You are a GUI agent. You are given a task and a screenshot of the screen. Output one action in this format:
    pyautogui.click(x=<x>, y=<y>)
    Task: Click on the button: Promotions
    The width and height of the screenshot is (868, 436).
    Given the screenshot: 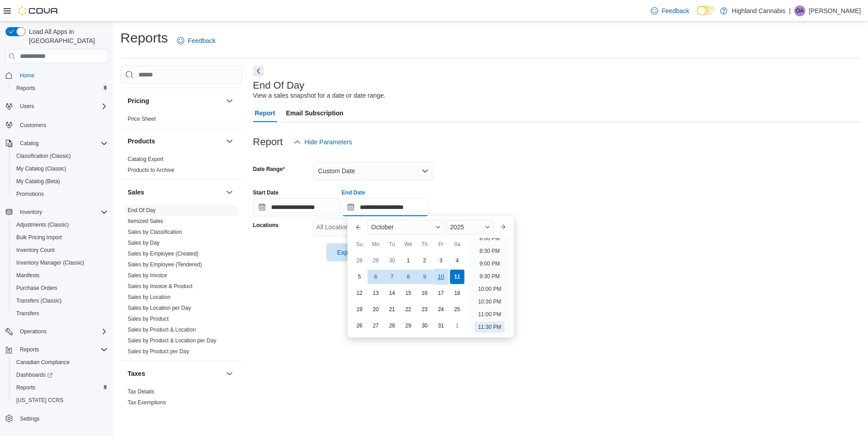 What is the action you would take?
    pyautogui.click(x=60, y=194)
    